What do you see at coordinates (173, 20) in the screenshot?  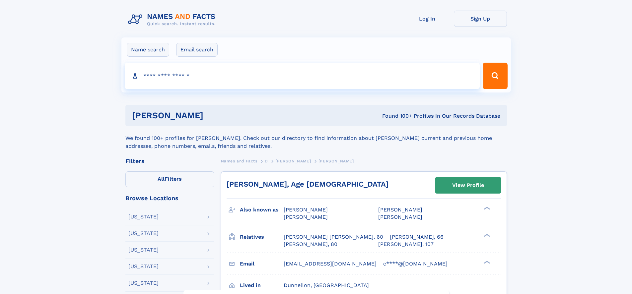 I see `img: Logo Names and Facts` at bounding box center [173, 20].